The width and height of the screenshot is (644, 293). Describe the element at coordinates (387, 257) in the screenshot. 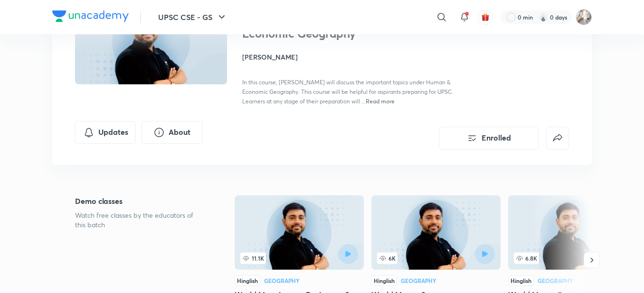

I see `span: 6K` at that location.